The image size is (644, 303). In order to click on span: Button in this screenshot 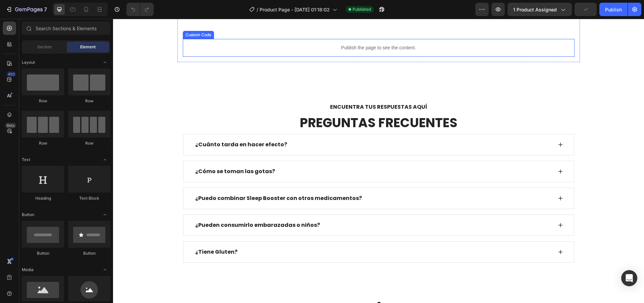, I will do `click(28, 215)`.